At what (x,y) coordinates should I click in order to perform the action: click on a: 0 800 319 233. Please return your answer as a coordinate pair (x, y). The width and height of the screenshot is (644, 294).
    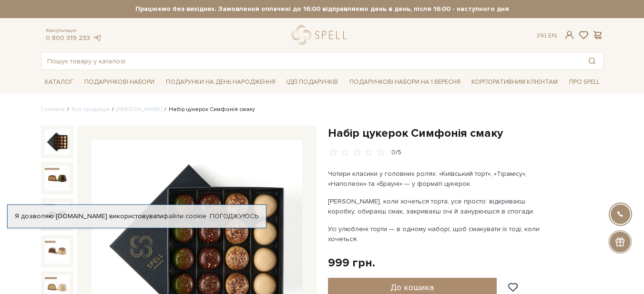
    Looking at the image, I should click on (68, 38).